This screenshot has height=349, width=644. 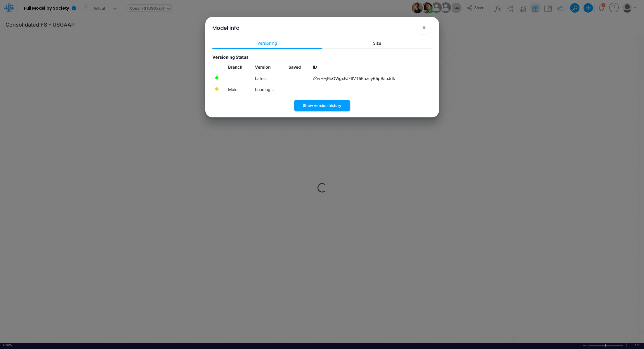 I want to click on td: Latest merged version, so click(x=239, y=90).